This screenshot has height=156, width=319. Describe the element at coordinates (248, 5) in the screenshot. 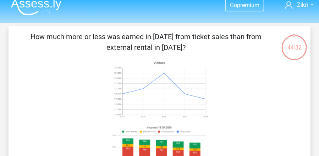

I see `span: premium` at that location.